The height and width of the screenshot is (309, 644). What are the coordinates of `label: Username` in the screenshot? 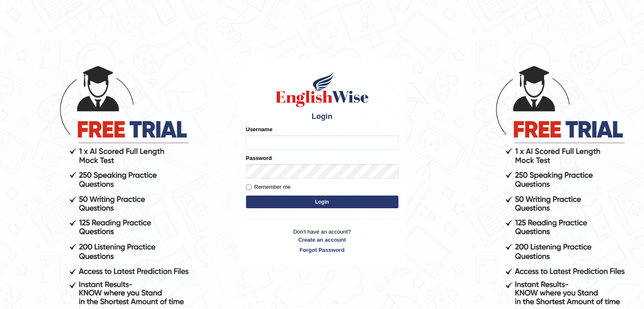 It's located at (259, 129).